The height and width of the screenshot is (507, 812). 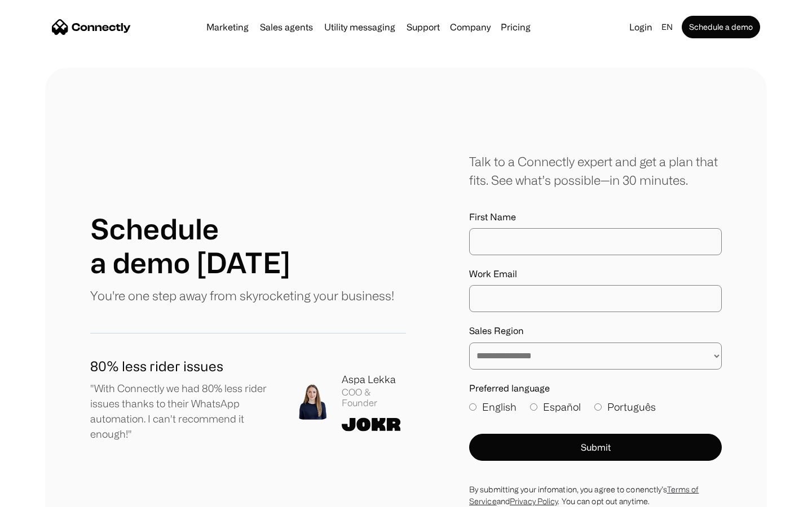 What do you see at coordinates (596, 388) in the screenshot?
I see `label: Preferred language` at bounding box center [596, 388].